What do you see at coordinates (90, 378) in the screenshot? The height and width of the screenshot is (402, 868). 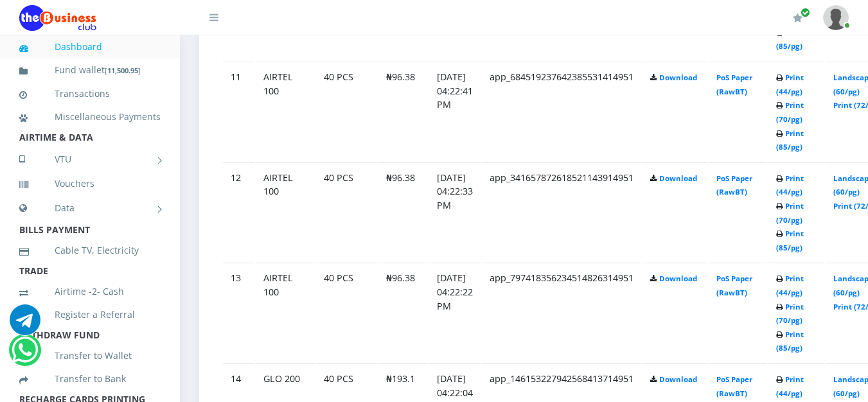 I see `a: Transfer to Bank` at bounding box center [90, 378].